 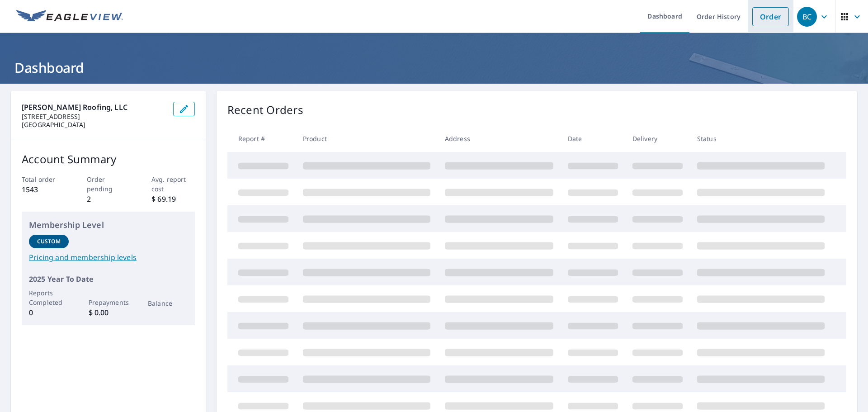 What do you see at coordinates (761, 138) in the screenshot?
I see `th: Status` at bounding box center [761, 138].